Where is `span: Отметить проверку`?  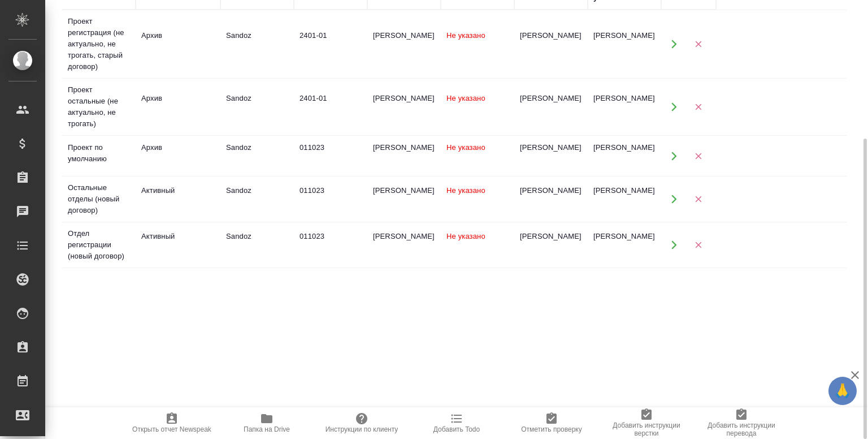
span: Отметить проверку is located at coordinates (551, 429).